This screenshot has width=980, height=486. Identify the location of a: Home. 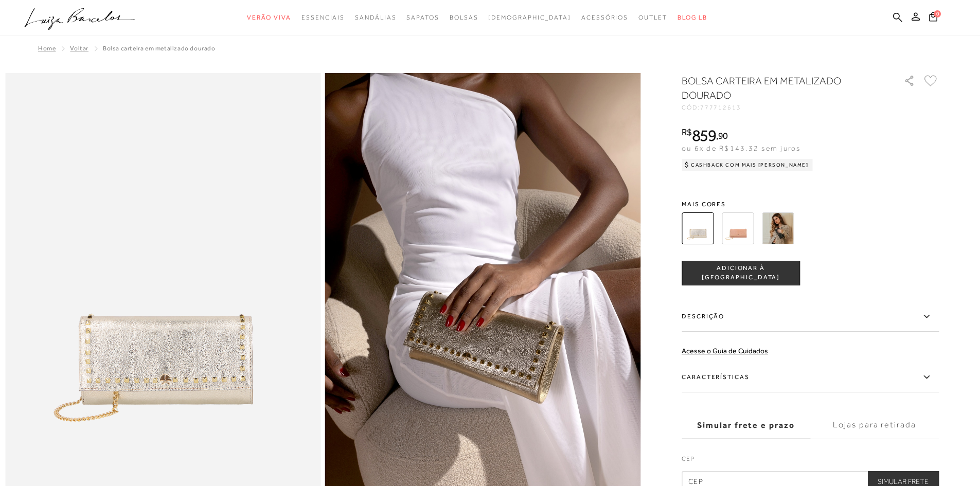
(47, 49).